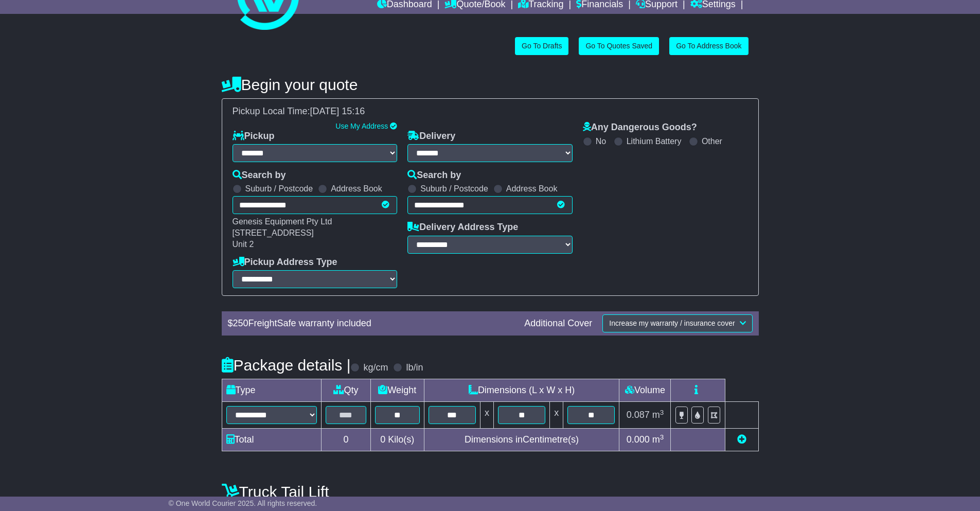  I want to click on label: Pickup Address Type, so click(285, 263).